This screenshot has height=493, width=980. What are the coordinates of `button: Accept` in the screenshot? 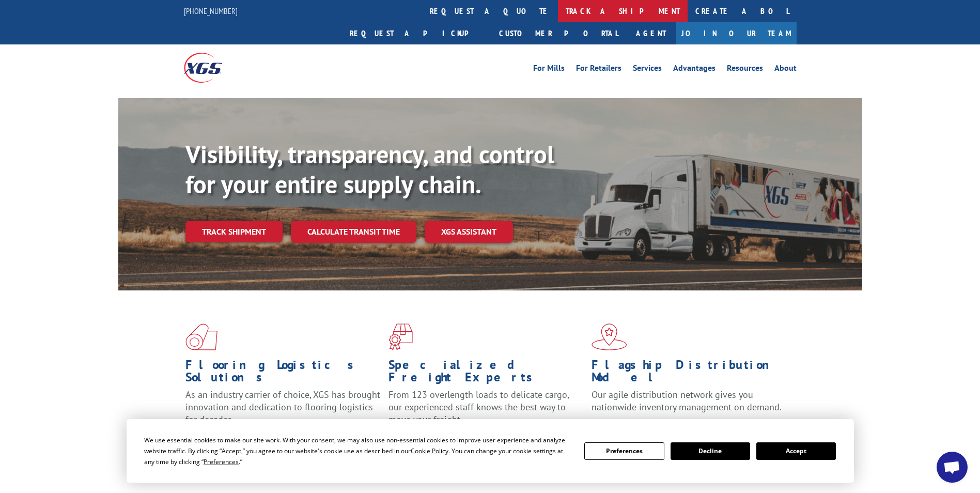 It's located at (797, 451).